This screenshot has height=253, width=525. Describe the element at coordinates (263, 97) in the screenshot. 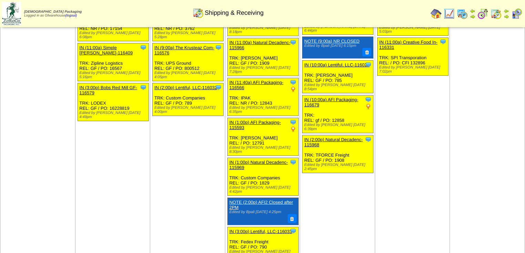

I see `div: TRK: IPAK REL: NR / PO: 12843` at that location.